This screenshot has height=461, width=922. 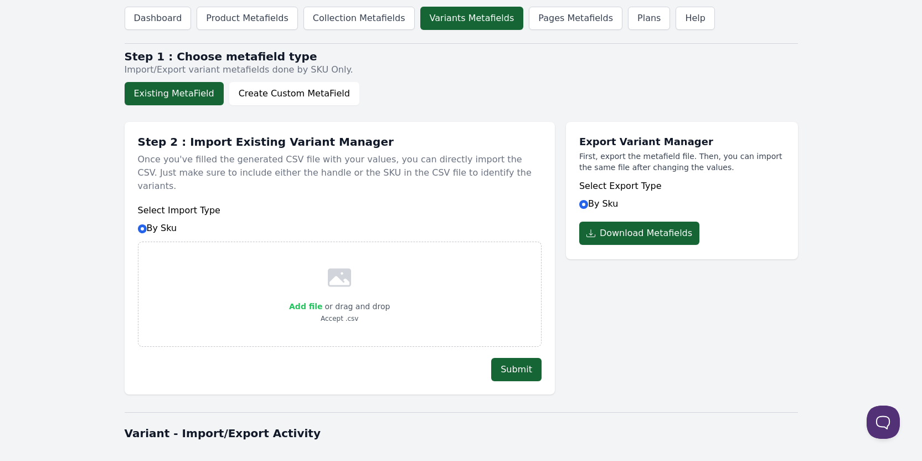 What do you see at coordinates (174, 94) in the screenshot?
I see `button: Existing MetaField` at bounding box center [174, 94].